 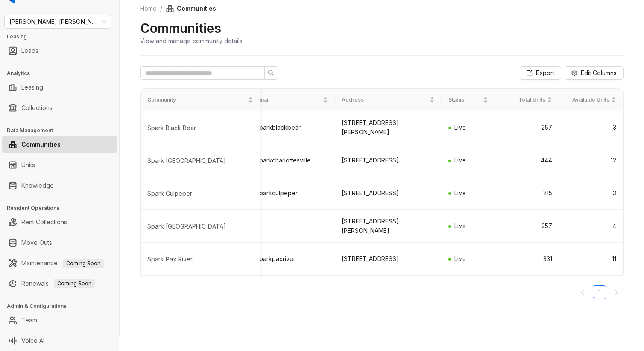 What do you see at coordinates (591, 226) in the screenshot?
I see `td: 4` at bounding box center [591, 226].